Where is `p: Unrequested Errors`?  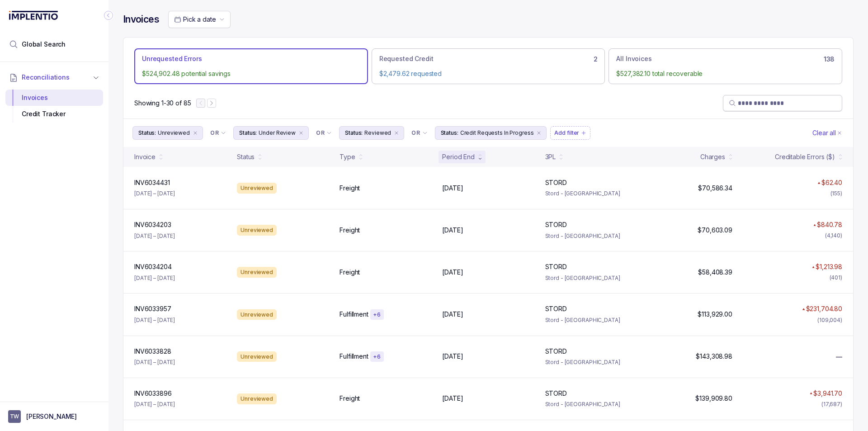 p: Unrequested Errors is located at coordinates (172, 59).